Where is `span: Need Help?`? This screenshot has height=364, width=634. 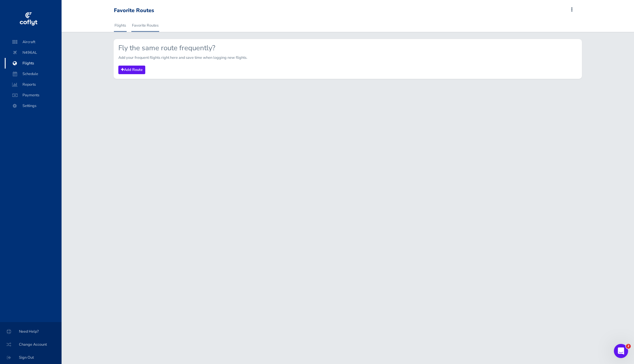 span: Need Help? is located at coordinates (31, 331).